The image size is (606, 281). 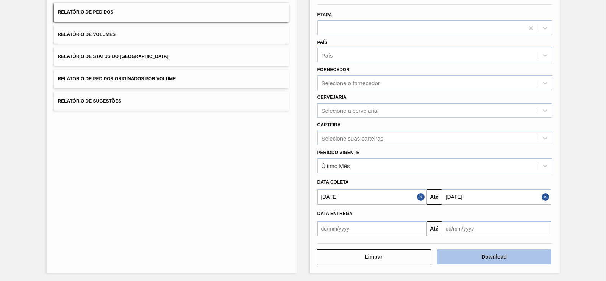 I want to click on span: Relatório de Pedidos, so click(x=86, y=12).